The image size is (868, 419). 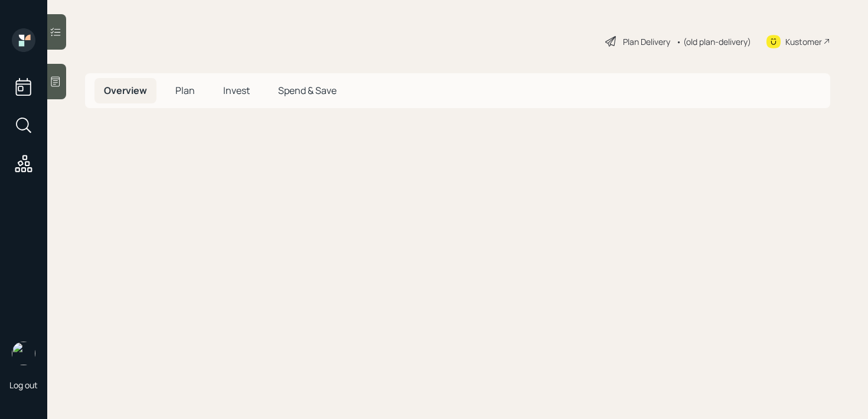 What do you see at coordinates (713, 42) in the screenshot?
I see `div: • (old plan-delivery)` at bounding box center [713, 42].